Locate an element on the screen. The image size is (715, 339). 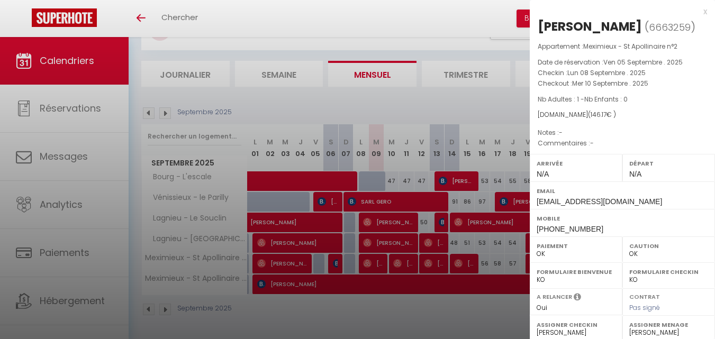
p: Notes : is located at coordinates (622, 133).